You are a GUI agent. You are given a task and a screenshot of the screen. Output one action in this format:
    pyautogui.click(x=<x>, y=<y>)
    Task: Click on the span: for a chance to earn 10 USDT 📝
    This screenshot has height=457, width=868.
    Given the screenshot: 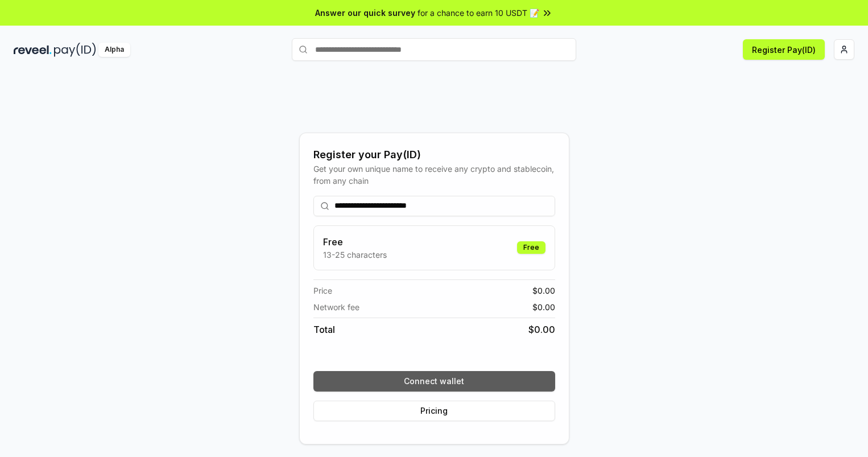 What is the action you would take?
    pyautogui.click(x=478, y=12)
    